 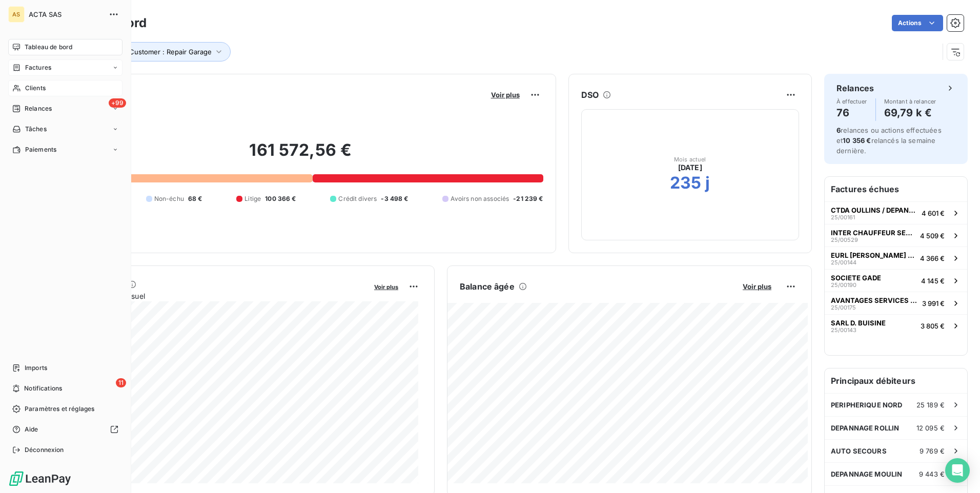 I want to click on span: 25/00143, so click(x=844, y=330).